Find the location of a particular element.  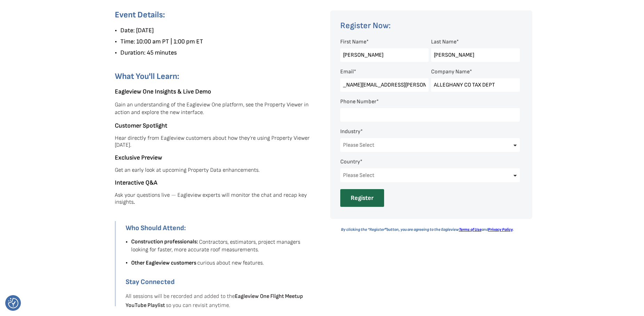

strong: Stay Connected is located at coordinates (150, 282).